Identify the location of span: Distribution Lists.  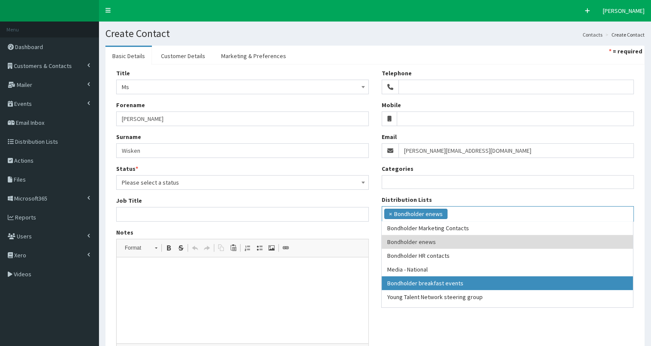
(37, 142).